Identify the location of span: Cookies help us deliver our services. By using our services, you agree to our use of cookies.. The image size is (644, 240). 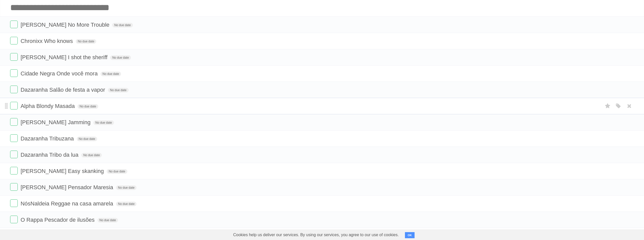
(316, 235).